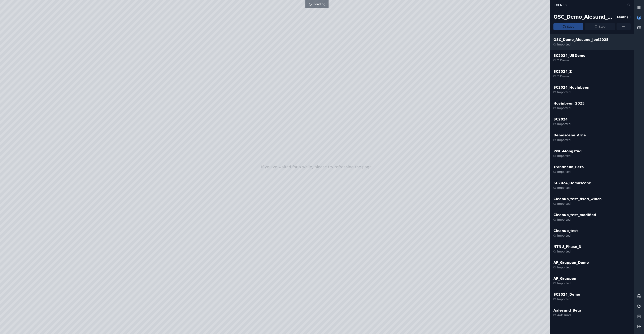 The image size is (644, 334). What do you see at coordinates (568, 311) in the screenshot?
I see `div: Aalesund_Beta` at bounding box center [568, 311].